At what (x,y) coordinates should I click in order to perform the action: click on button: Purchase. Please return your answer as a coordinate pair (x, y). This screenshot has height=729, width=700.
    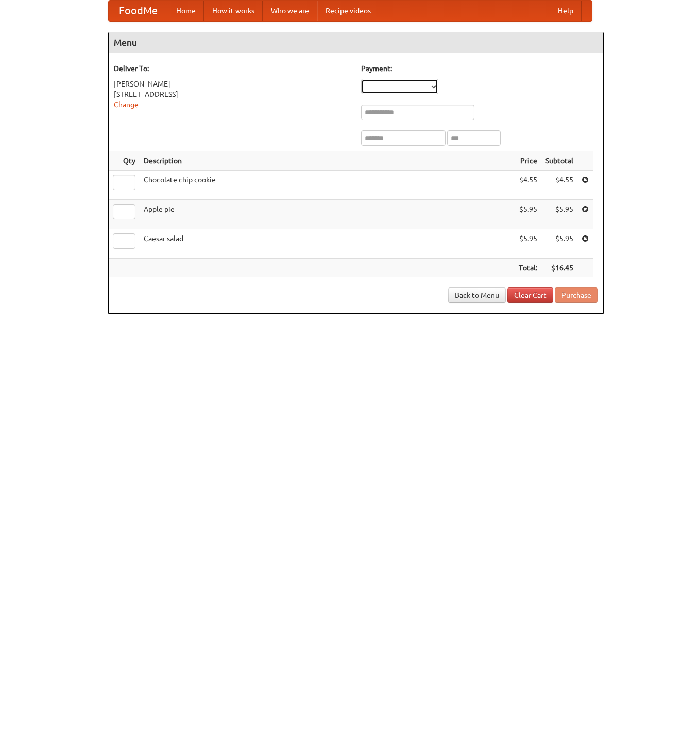
    Looking at the image, I should click on (576, 295).